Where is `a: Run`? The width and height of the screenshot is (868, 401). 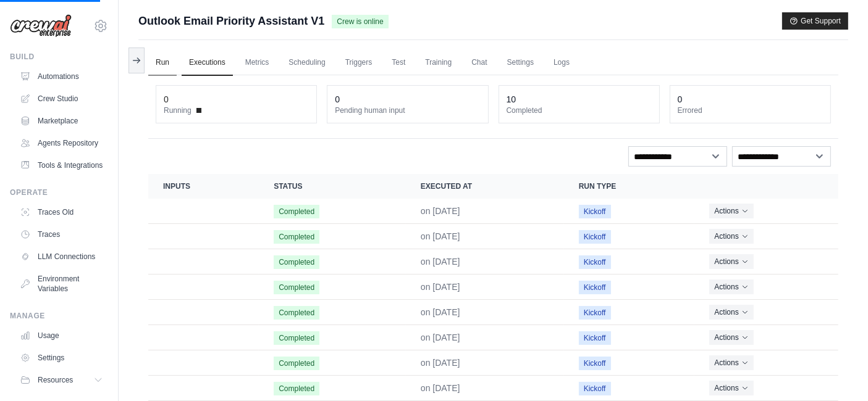
a: Run is located at coordinates (162, 63).